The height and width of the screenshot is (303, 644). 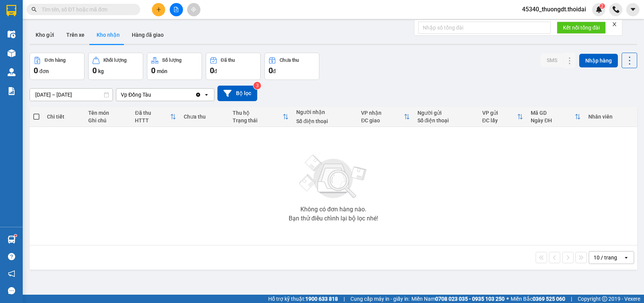 I want to click on button: Kho nhận, so click(x=108, y=35).